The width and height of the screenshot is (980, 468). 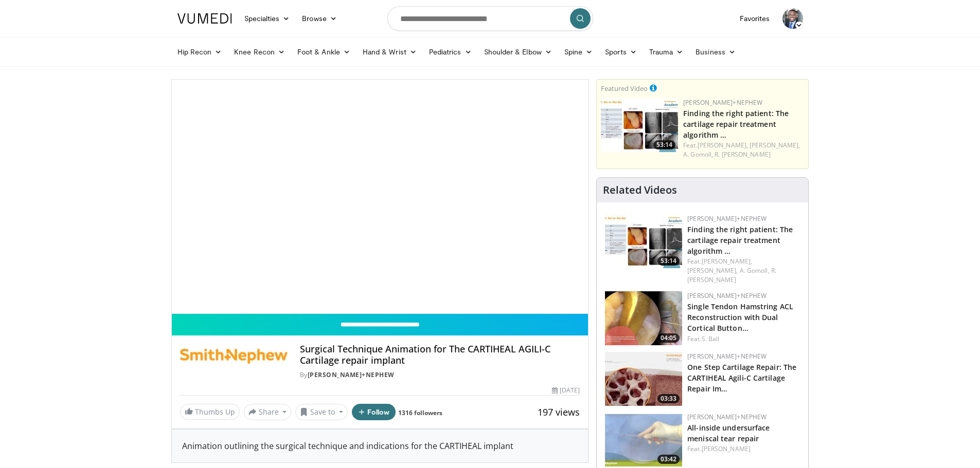 I want to click on button: Save to, so click(x=322, y=412).